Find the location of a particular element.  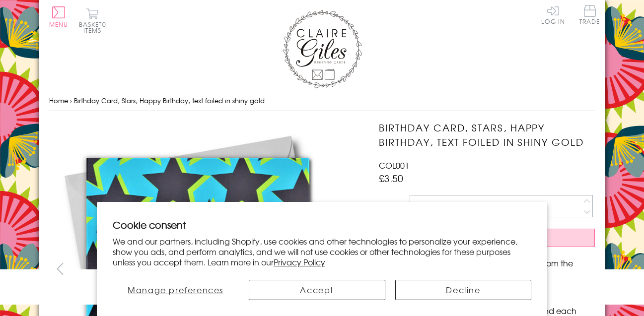

a: Log In is located at coordinates (553, 15).